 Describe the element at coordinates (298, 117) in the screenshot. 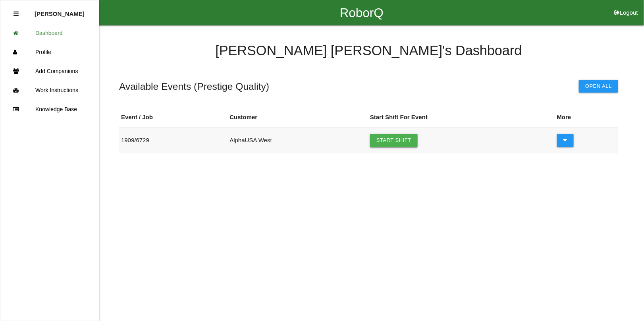

I see `th: Customer` at that location.